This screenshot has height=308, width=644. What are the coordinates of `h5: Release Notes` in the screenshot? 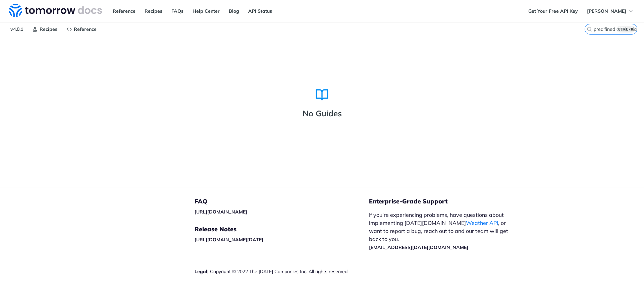 It's located at (282, 229).